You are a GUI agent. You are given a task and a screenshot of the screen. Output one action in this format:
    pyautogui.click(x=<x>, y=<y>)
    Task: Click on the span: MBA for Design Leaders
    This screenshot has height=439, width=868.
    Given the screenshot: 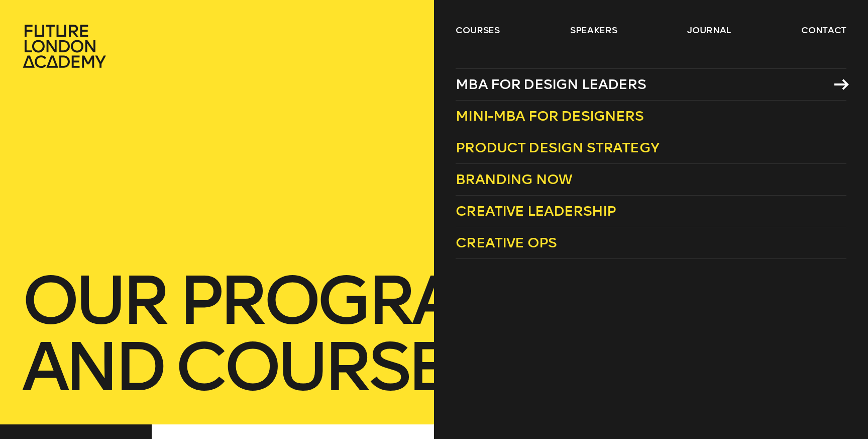 What is the action you would take?
    pyautogui.click(x=550, y=84)
    